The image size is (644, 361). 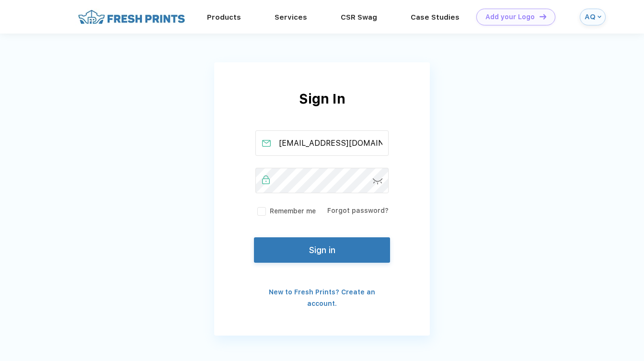 I want to click on a: Products, so click(x=224, y=17).